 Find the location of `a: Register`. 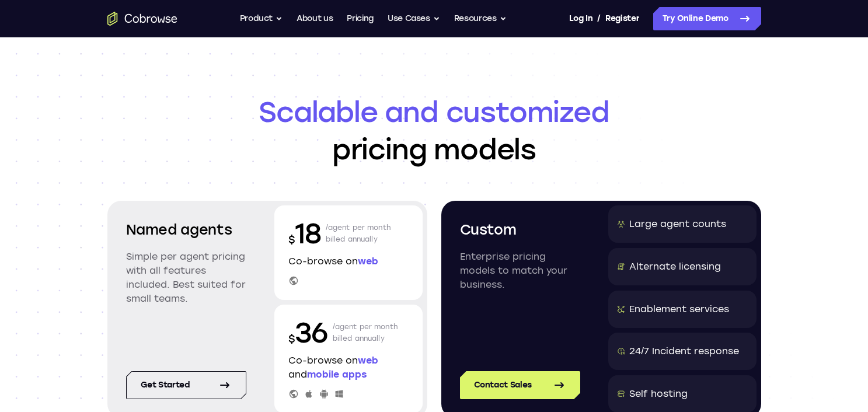

a: Register is located at coordinates (622, 19).